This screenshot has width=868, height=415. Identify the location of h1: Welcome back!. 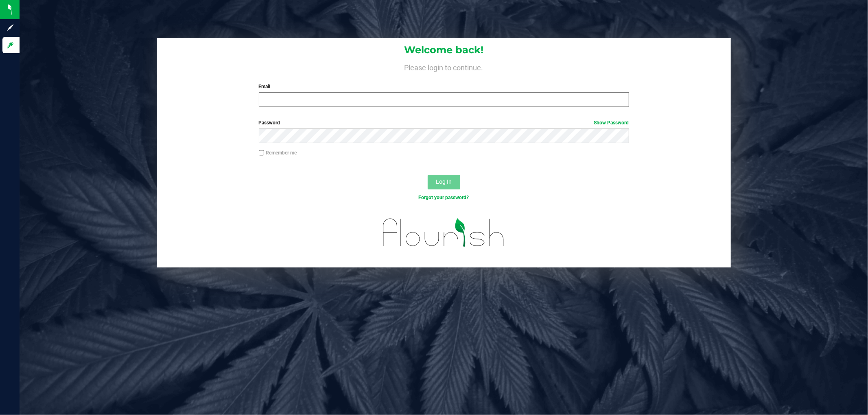
(444, 50).